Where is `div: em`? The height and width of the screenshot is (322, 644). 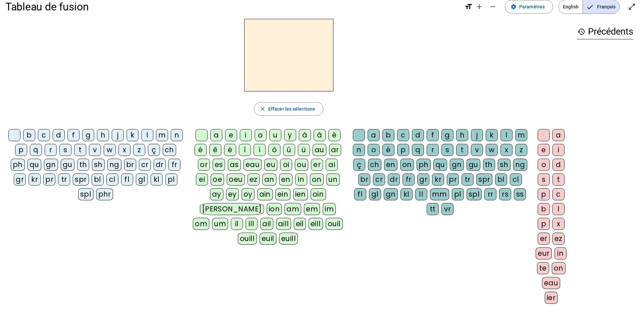
div: em is located at coordinates (312, 209).